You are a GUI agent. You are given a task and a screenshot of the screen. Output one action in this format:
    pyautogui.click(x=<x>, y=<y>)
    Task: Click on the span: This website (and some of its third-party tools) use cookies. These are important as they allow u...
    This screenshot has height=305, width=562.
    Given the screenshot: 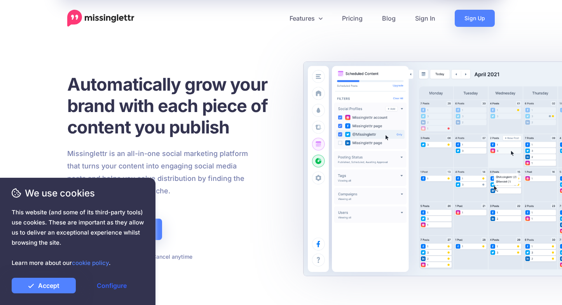 What is the action you would take?
    pyautogui.click(x=78, y=238)
    